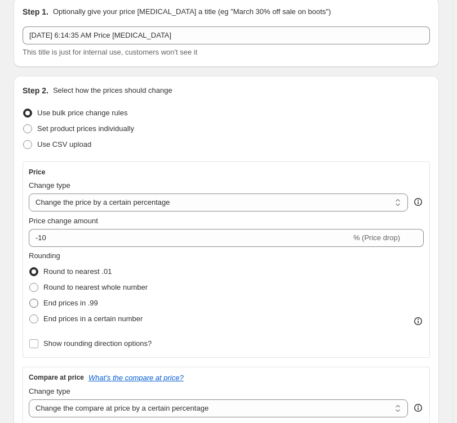  Describe the element at coordinates (64, 144) in the screenshot. I see `span: Use CSV upload` at that location.